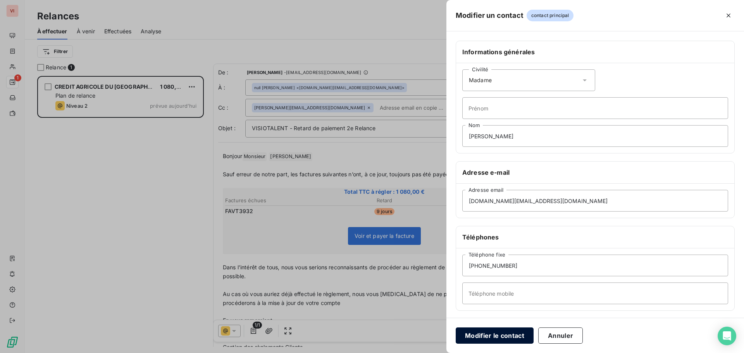  What do you see at coordinates (560, 336) in the screenshot?
I see `button: Annuler` at bounding box center [560, 336].